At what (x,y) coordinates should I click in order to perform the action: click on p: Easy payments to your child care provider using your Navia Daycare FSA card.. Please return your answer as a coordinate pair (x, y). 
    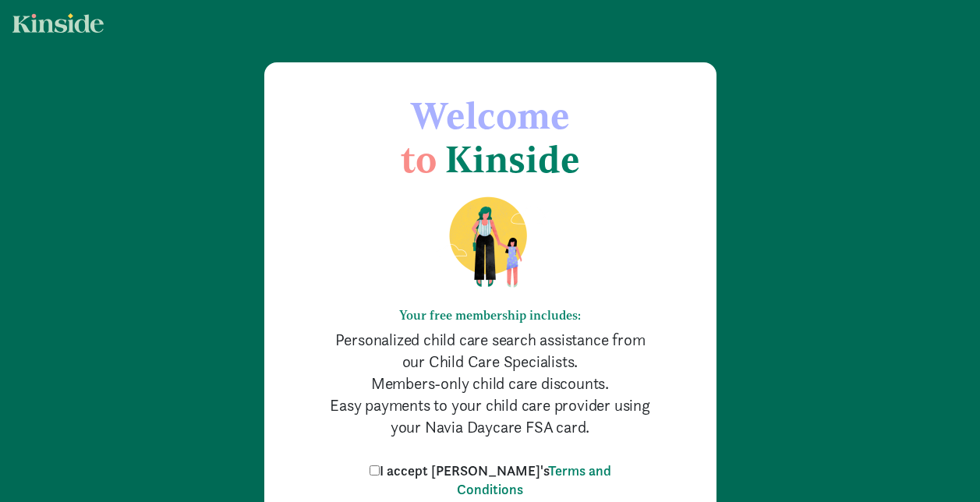
    Looking at the image, I should click on (491, 416).